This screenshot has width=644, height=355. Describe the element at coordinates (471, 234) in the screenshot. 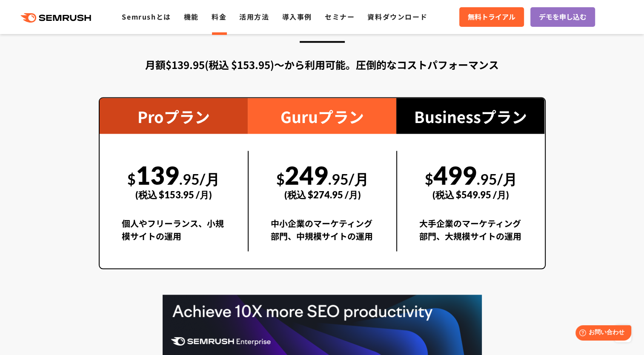

I see `div: 大手企業のマーケティング部門、大規模サイトの運用` at that location.